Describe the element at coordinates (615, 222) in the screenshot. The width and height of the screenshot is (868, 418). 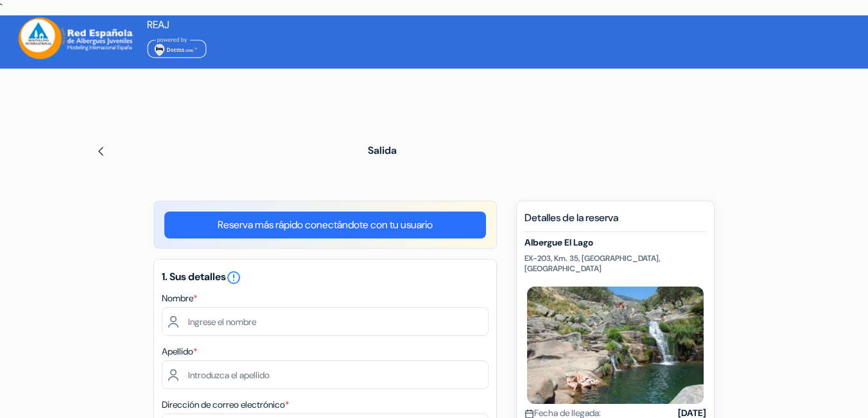
I see `h5: Detalles de la reserva` at that location.